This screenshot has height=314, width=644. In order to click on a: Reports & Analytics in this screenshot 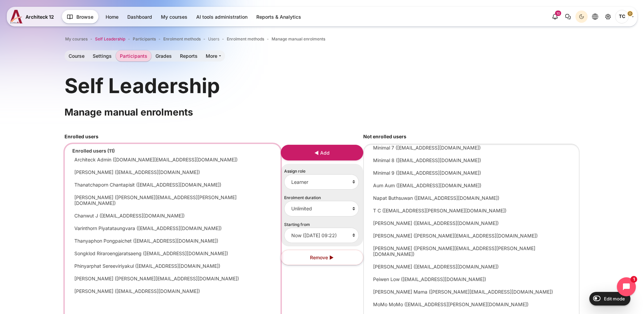, I will do `click(279, 16)`.